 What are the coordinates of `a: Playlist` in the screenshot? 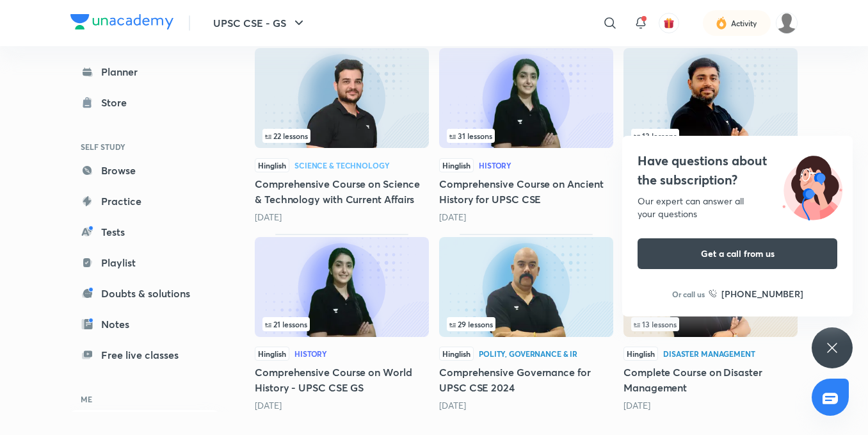 It's located at (145, 263).